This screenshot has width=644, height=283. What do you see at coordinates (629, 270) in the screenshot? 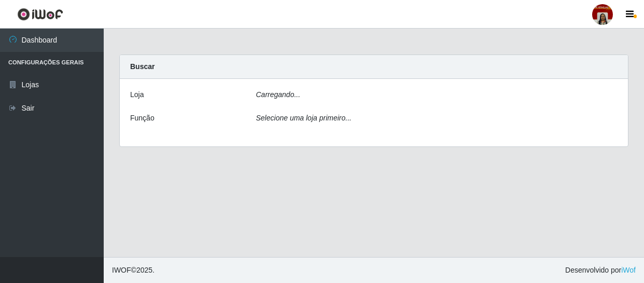
I see `a: iWof` at bounding box center [629, 270].